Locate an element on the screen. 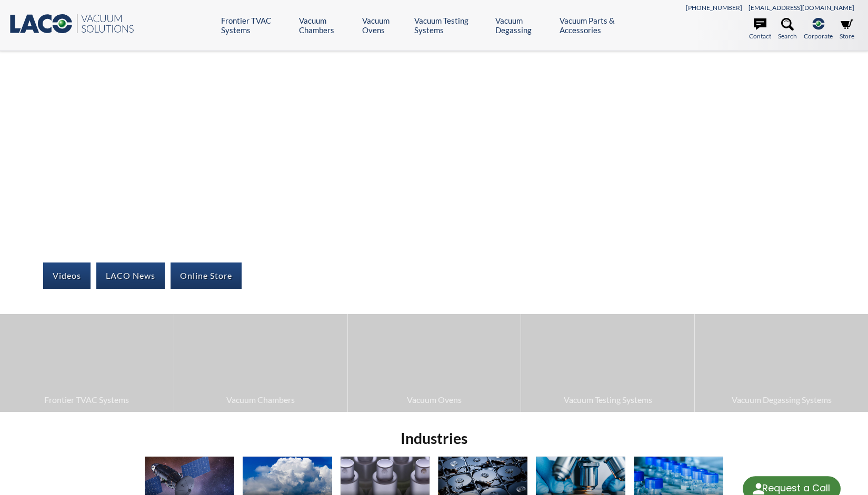  a: Store is located at coordinates (847, 29).